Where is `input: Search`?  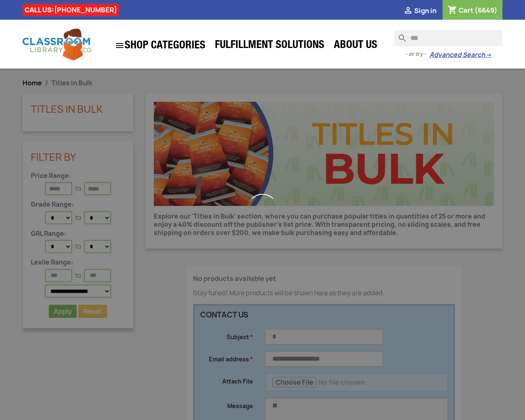 input: Search is located at coordinates (449, 38).